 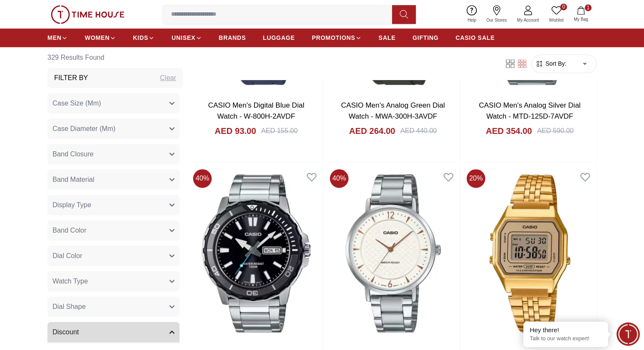 I want to click on img: CASIO Unisex's Digital Multicolor Dial Watch - LA680WGA-9BDF, so click(x=530, y=253).